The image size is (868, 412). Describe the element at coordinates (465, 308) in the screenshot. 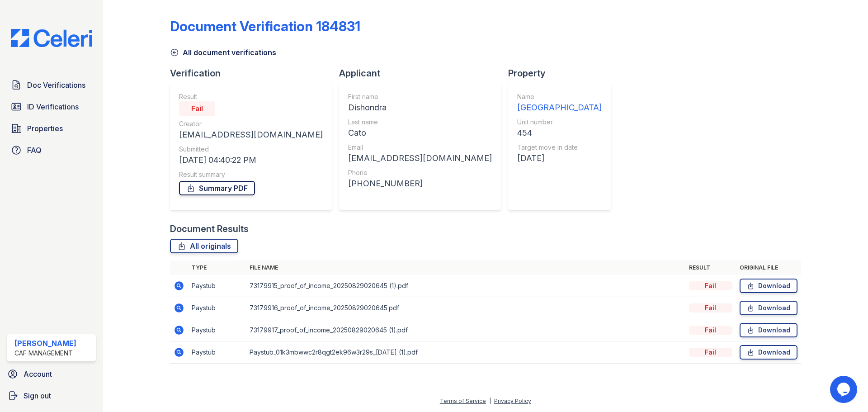

I see `td: 73179916_proof_of_income_20250829020645.pdf` at that location.